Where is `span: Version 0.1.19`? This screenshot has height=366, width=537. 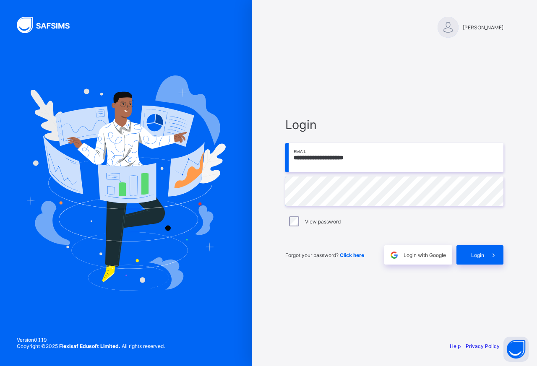 span: Version 0.1.19 is located at coordinates (91, 340).